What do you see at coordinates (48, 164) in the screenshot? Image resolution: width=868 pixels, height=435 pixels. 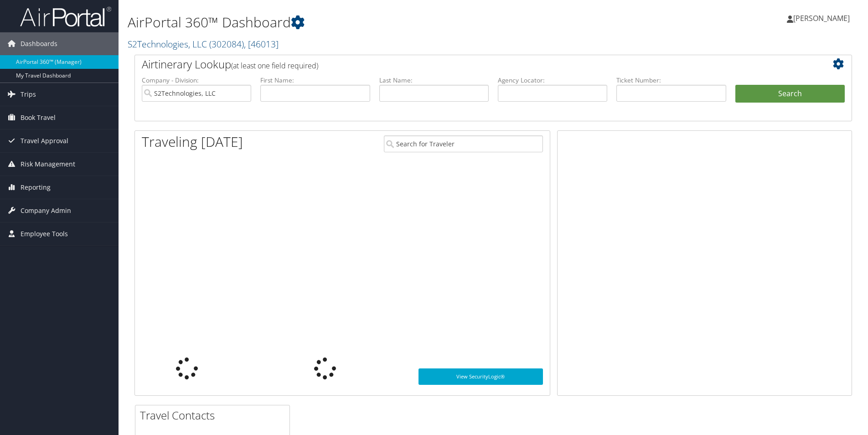 I see `span: Risk Management` at bounding box center [48, 164].